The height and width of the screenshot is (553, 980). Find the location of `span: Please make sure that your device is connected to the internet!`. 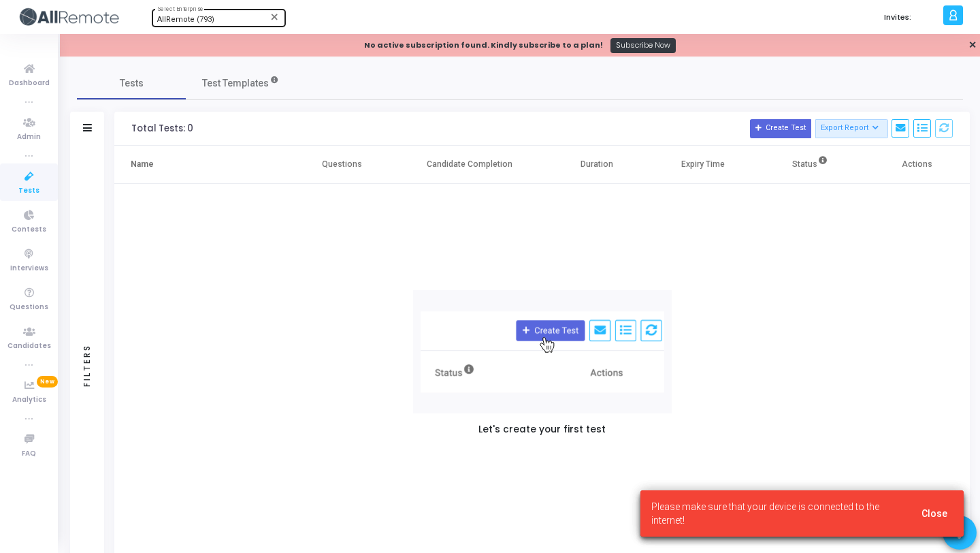

span: Please make sure that your device is connected to the internet! is located at coordinates (778, 514).